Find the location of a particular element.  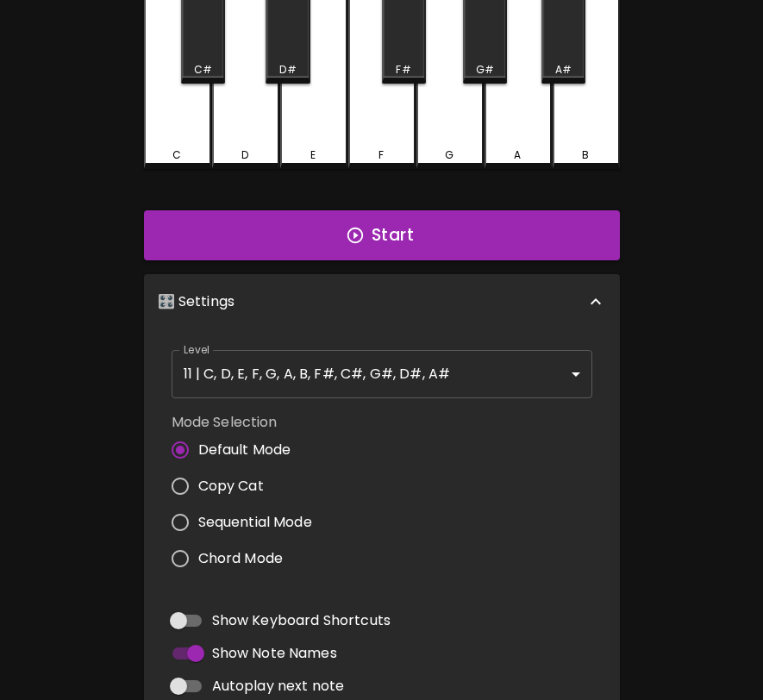

p: 🎛️ Settings is located at coordinates (197, 302).